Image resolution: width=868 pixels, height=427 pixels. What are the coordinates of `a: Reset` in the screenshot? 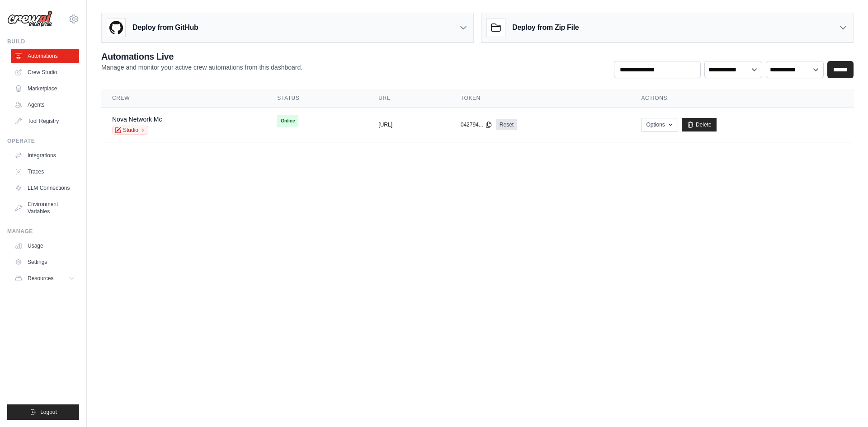 It's located at (506, 125).